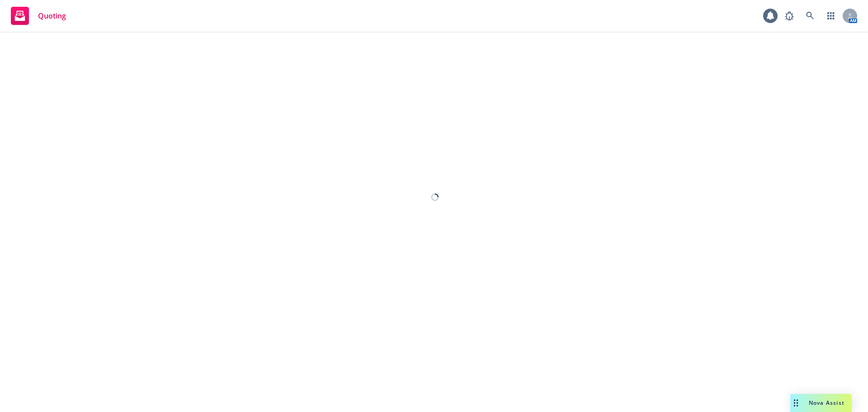 Image resolution: width=868 pixels, height=412 pixels. What do you see at coordinates (38, 16) in the screenshot?
I see `a: Quoting` at bounding box center [38, 16].